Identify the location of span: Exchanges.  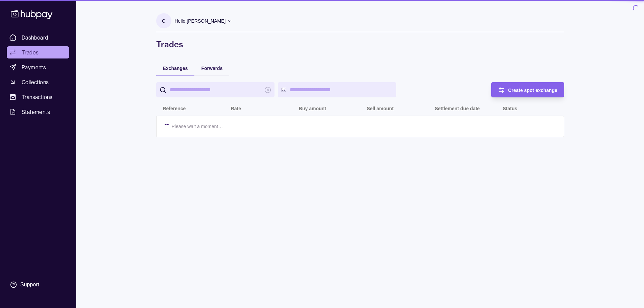
(176, 68).